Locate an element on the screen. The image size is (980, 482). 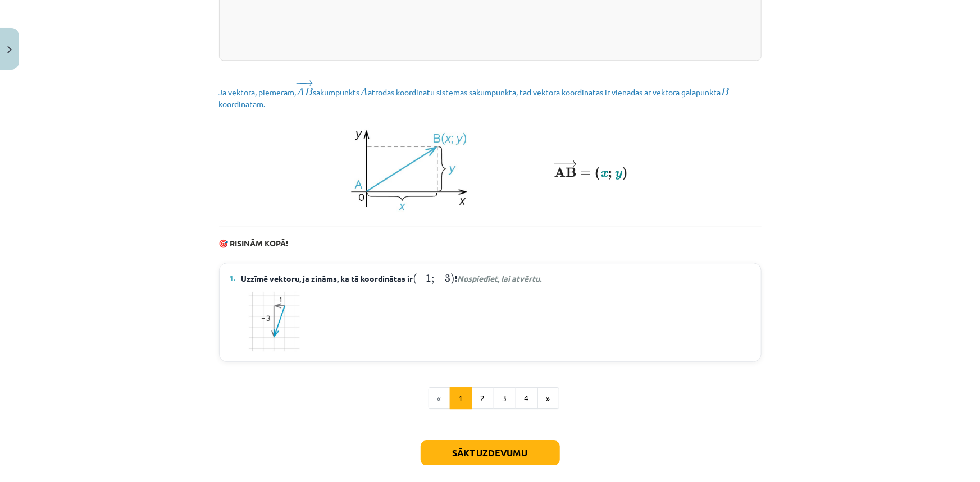
span: 1. is located at coordinates (232, 278).